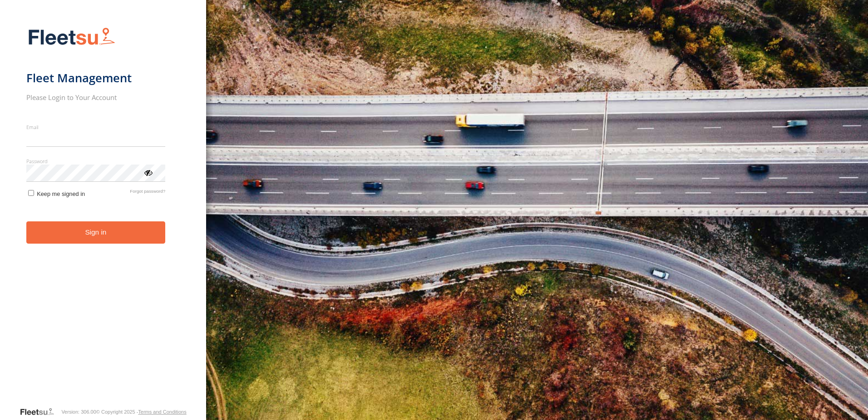  Describe the element at coordinates (96, 127) in the screenshot. I see `label: Email` at that location.